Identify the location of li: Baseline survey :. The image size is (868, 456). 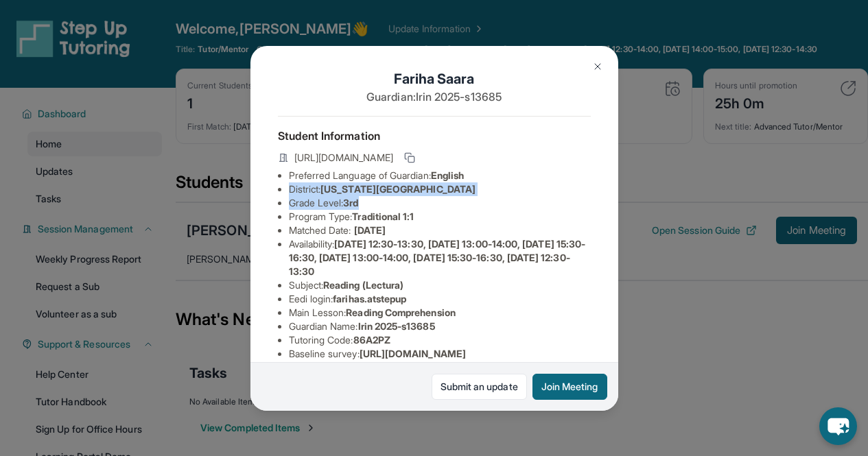
(440, 354).